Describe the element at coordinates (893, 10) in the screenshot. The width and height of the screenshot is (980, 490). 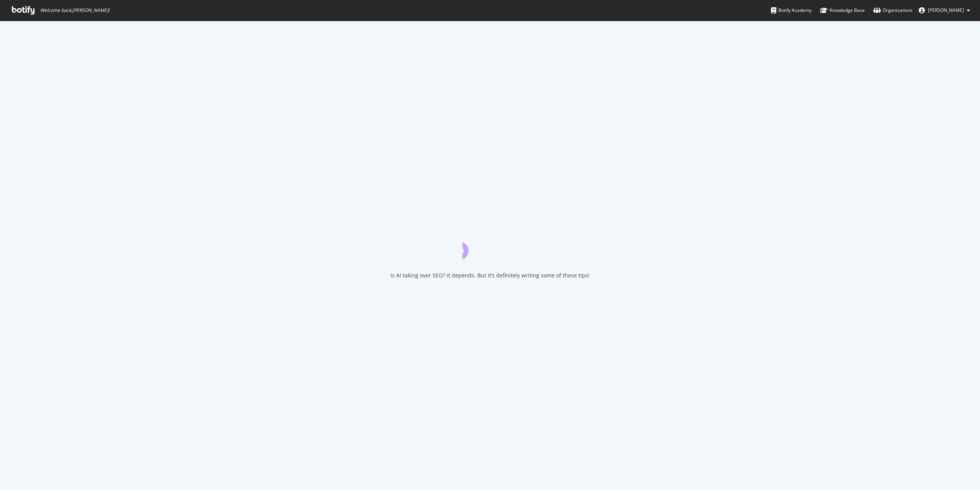
I see `div: Organizations` at that location.